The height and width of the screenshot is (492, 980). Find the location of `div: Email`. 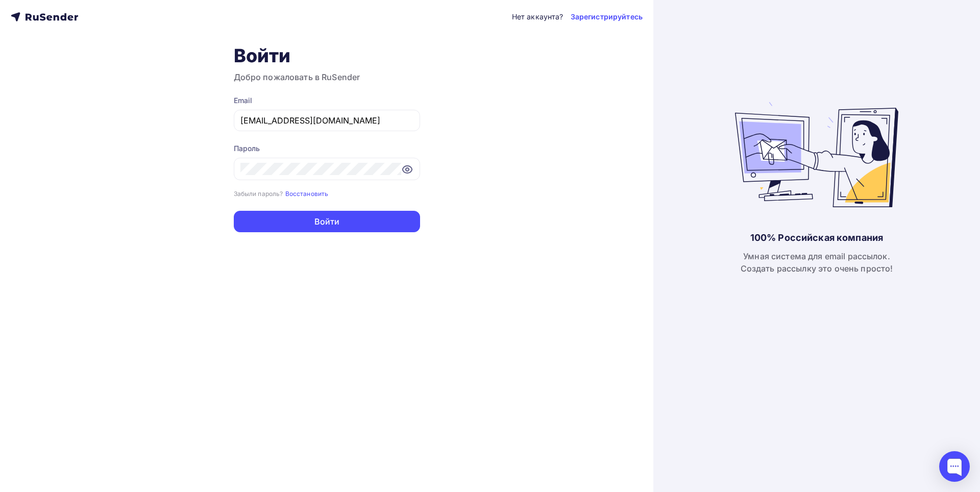

div: Email is located at coordinates (326, 100).